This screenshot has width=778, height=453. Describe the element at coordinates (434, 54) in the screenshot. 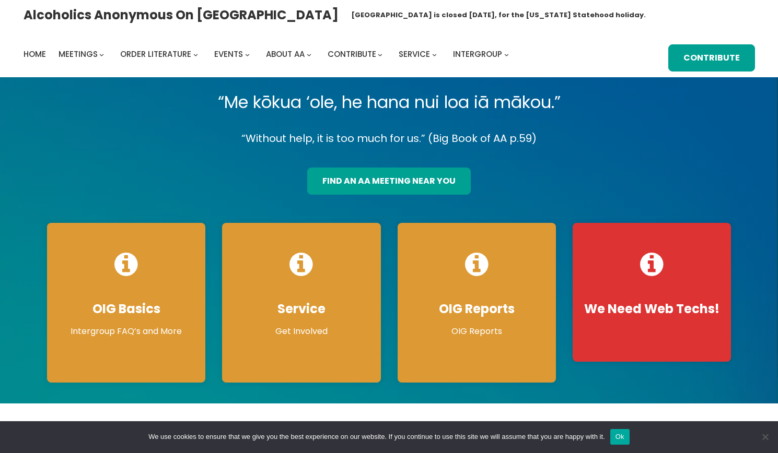

I see `button: Service submenu` at that location.